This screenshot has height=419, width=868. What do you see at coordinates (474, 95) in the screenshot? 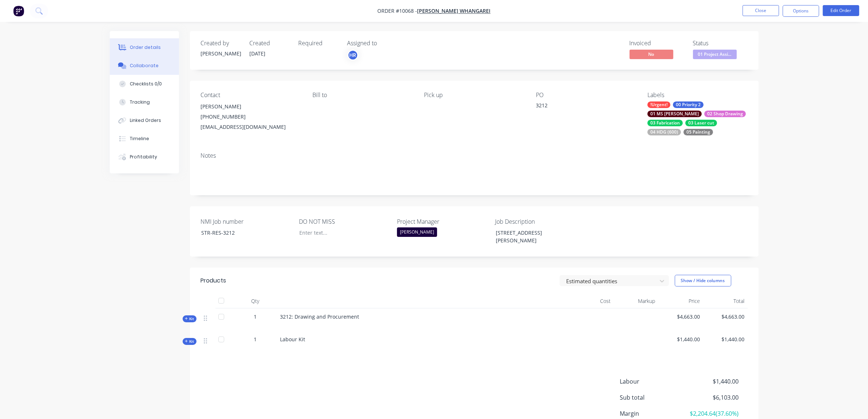
I see `div: Pick up` at bounding box center [474, 95].